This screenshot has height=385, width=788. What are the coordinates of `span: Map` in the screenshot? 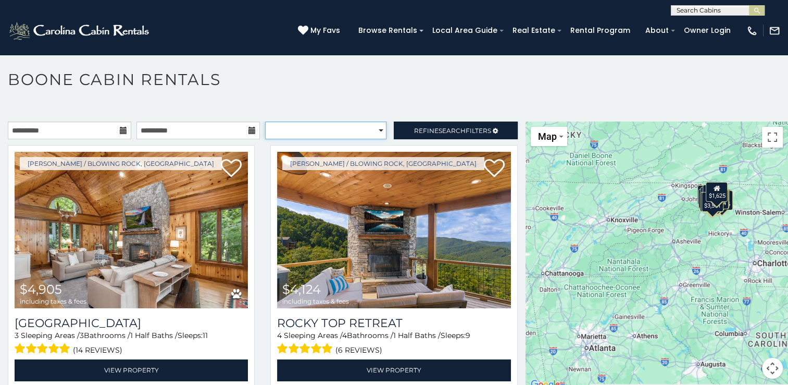 It's located at (548, 136).